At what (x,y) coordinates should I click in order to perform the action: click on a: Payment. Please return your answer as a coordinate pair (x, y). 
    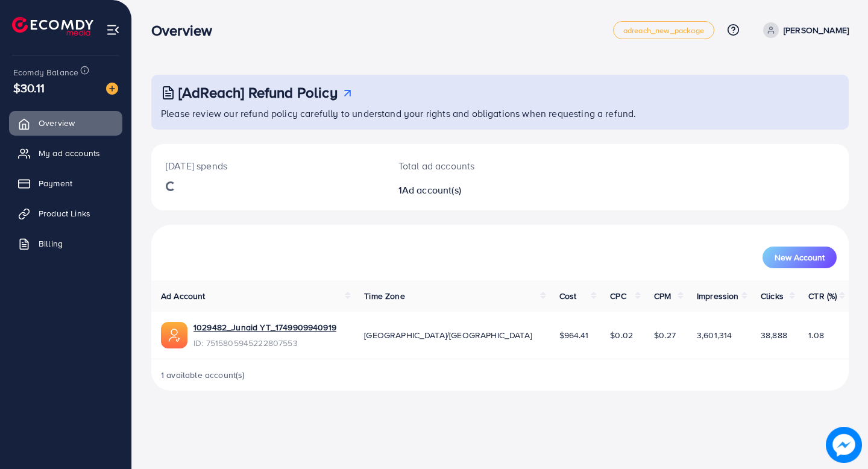
    Looking at the image, I should click on (66, 183).